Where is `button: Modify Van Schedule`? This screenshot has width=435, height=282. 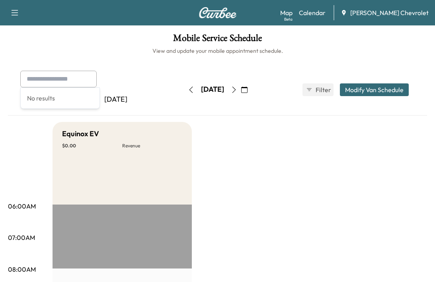
button: Modify Van Schedule is located at coordinates (374, 90).